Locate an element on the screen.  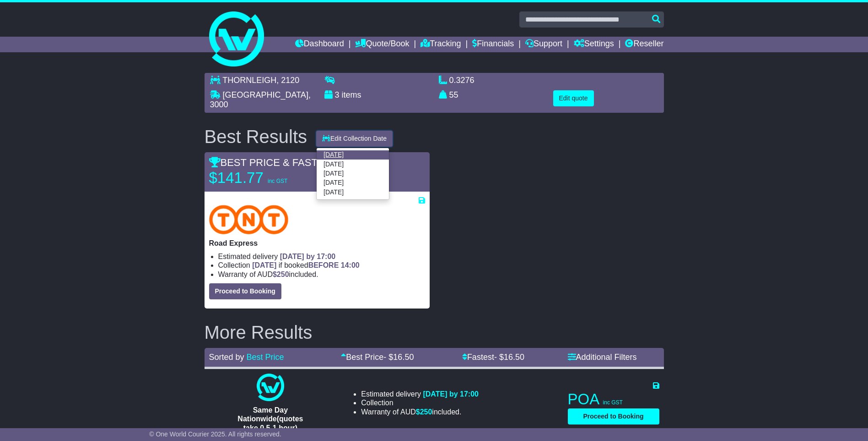
span: BEFORE is located at coordinates (323, 265).